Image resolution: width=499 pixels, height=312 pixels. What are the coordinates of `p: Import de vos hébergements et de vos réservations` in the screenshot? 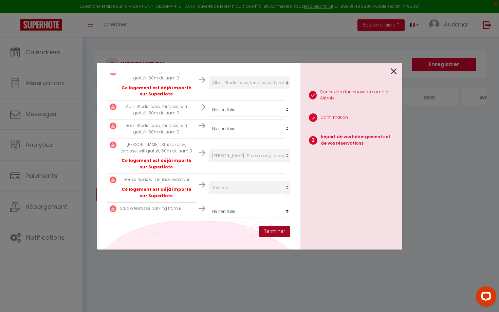 It's located at (359, 140).